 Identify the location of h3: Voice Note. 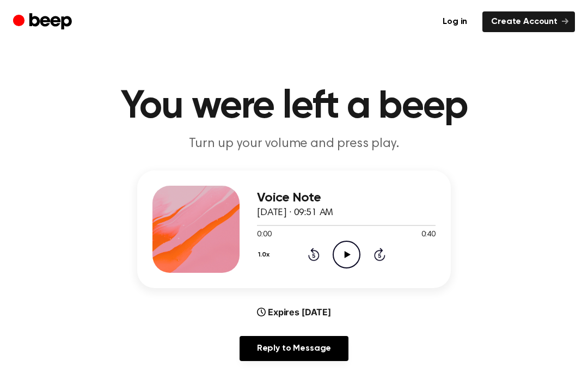
(346, 197).